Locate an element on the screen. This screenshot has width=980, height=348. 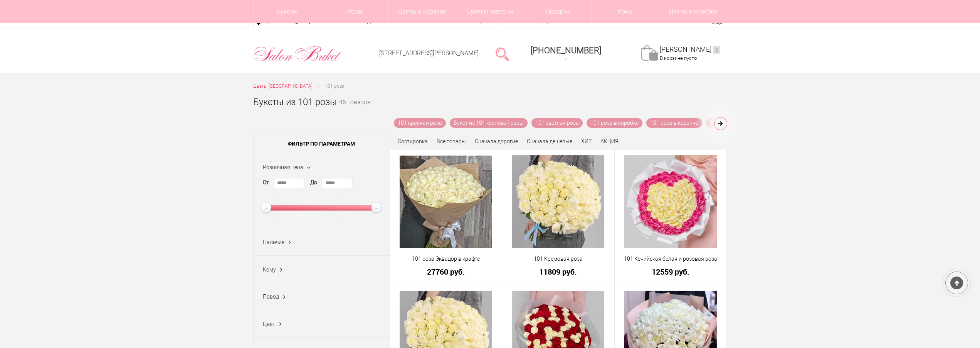
a: Сначала дешевые is located at coordinates (550, 141).